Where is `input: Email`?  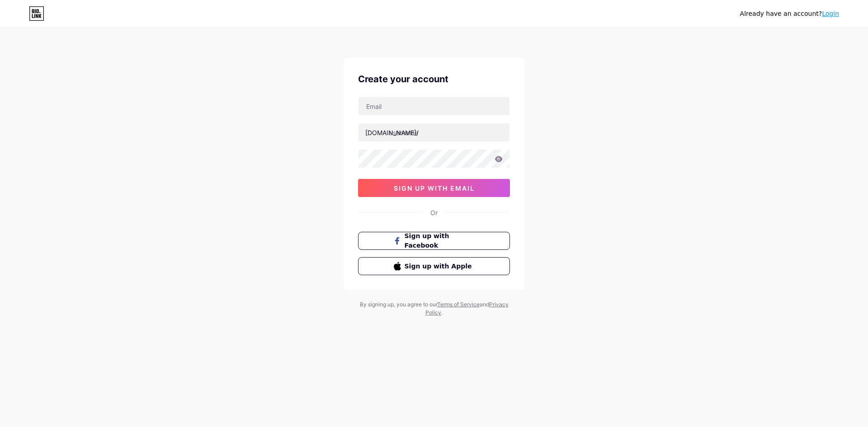
input: Email is located at coordinates (434, 107).